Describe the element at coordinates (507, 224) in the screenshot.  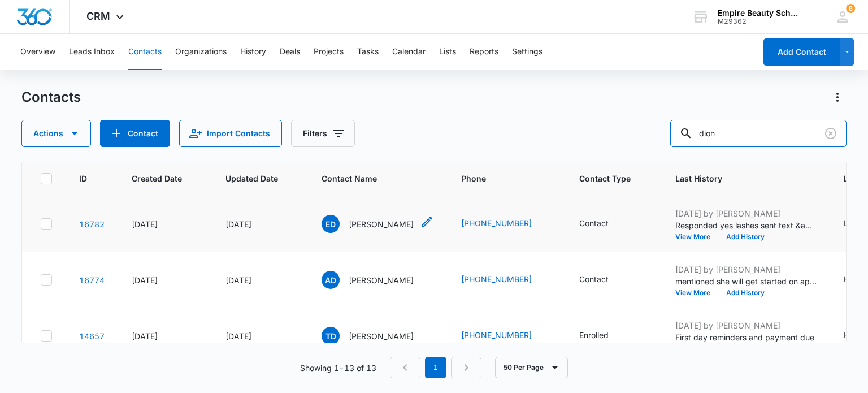
I see `div: Phone - (603) 393-1057 - Select to Edit Field` at that location.